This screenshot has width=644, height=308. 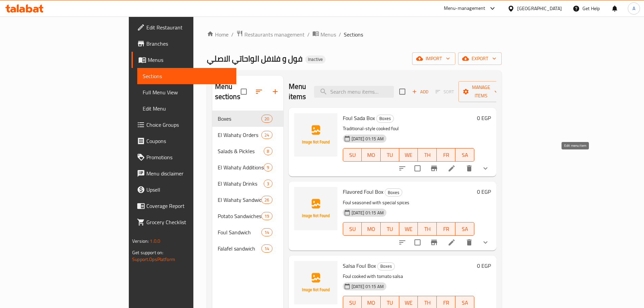 I want to click on span: فول و فلافل الواحاتي الاصلي, so click(x=254, y=58).